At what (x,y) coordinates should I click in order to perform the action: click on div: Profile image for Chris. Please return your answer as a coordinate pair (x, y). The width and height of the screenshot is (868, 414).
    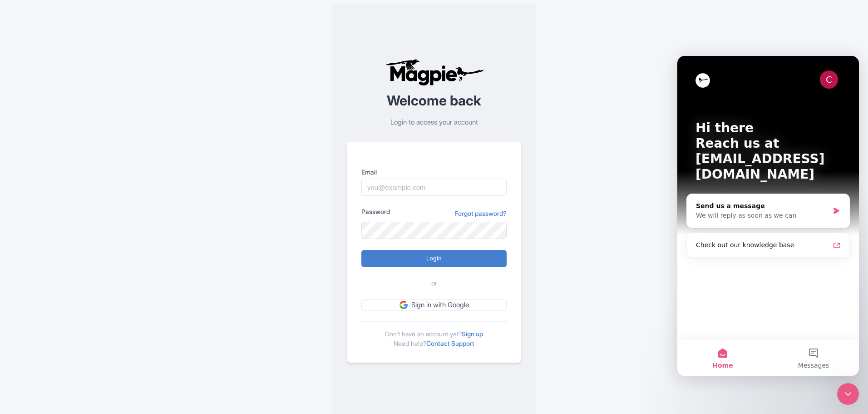
    Looking at the image, I should click on (151, 24).